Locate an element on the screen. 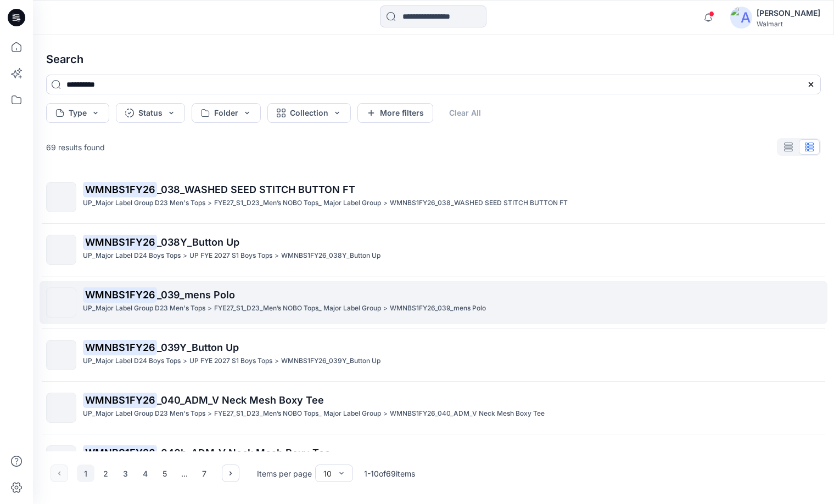 This screenshot has height=504, width=834. button: Type is located at coordinates (77, 113).